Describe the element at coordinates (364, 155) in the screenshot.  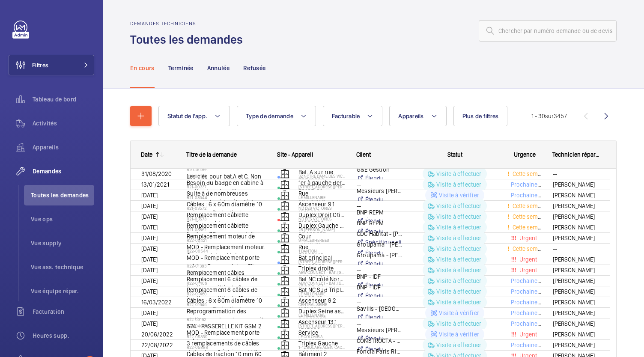
I see `span: Client` at that location.